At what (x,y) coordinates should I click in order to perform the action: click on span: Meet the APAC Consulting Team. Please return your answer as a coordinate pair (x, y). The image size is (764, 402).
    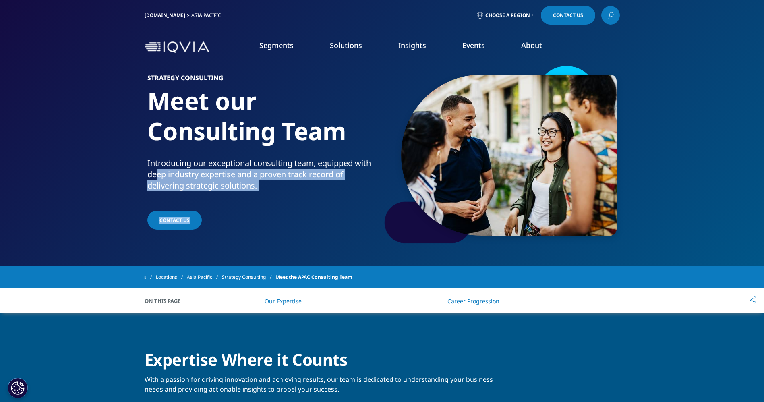
    Looking at the image, I should click on (314, 277).